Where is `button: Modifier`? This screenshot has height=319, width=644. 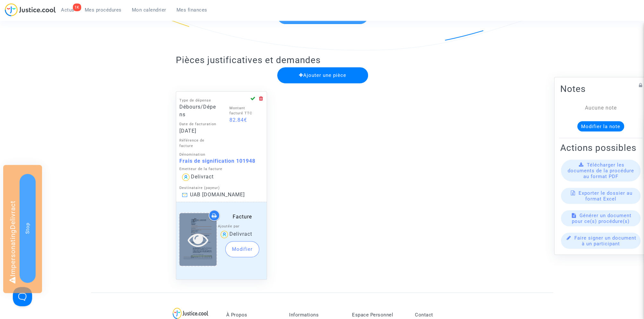 button: Modifier is located at coordinates (242, 249).